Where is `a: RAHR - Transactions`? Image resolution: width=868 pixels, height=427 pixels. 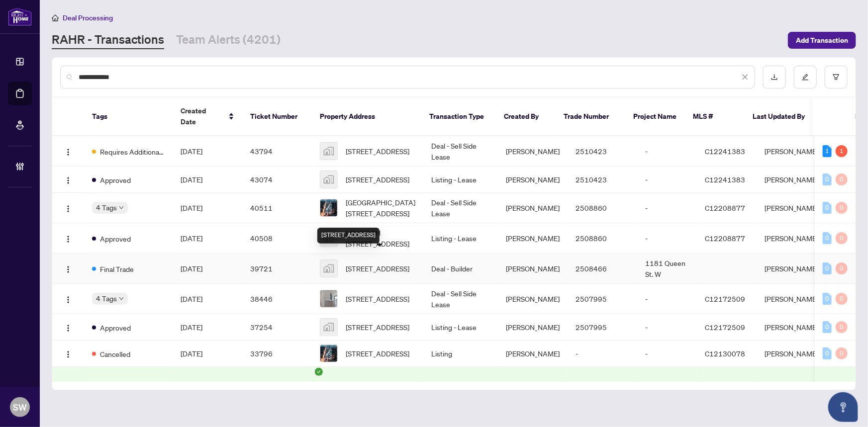 a: RAHR - Transactions is located at coordinates (108, 40).